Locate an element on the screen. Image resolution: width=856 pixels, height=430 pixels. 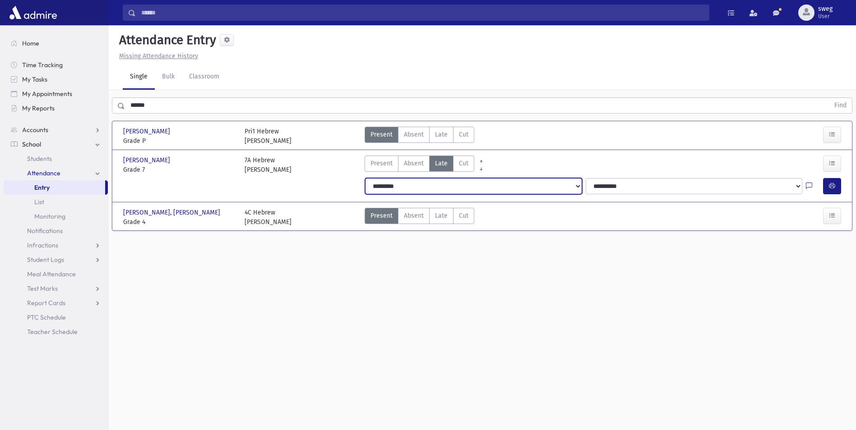
span: PTC Schedule is located at coordinates (46, 318).